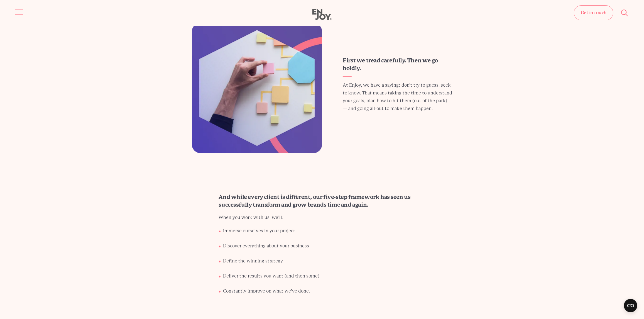 The height and width of the screenshot is (319, 644). I want to click on h3: First we tread carefully. Then we go boldly., so click(397, 65).